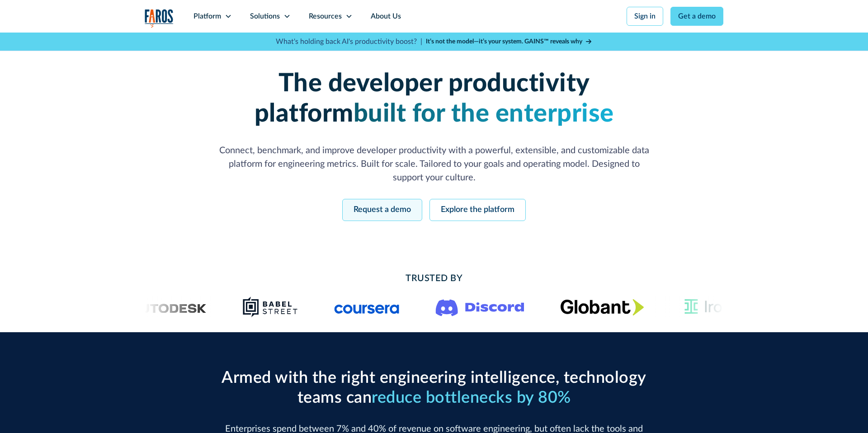  Describe the element at coordinates (697, 16) in the screenshot. I see `a: Get a demo` at that location.